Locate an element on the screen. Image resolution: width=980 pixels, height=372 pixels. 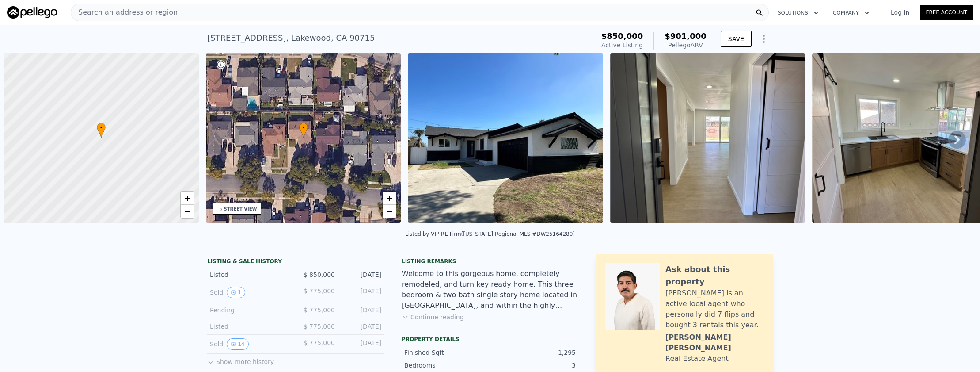
div: Ask about this property is located at coordinates (715, 275).